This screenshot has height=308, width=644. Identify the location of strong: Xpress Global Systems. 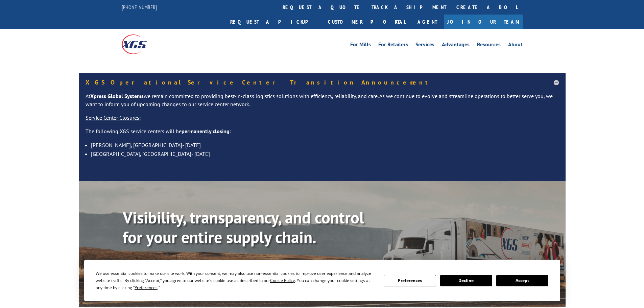
(117, 96).